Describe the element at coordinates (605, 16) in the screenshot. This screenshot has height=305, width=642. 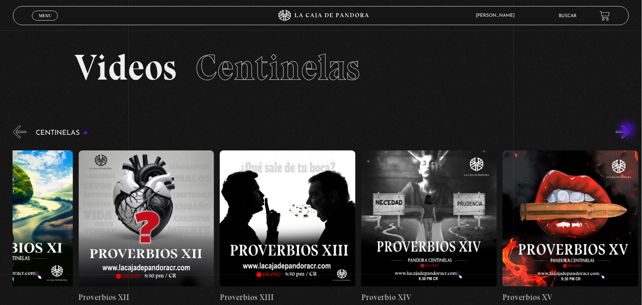
I see `a: View your shopping cart` at that location.